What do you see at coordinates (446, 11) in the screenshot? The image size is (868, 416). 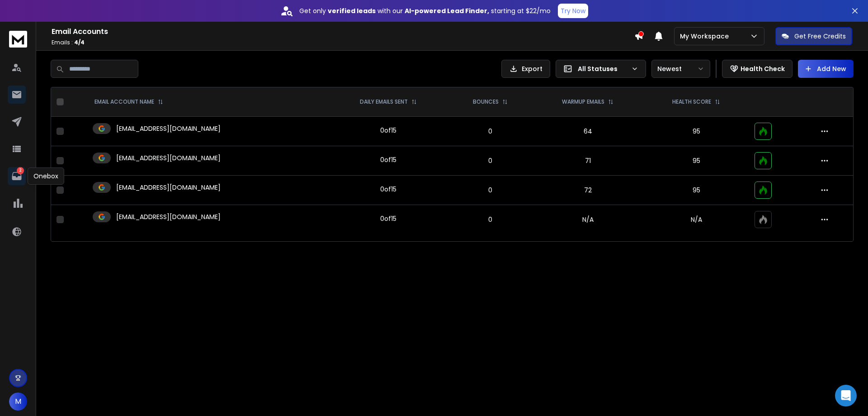 I see `strong: AI-powered Lead Finder,` at bounding box center [446, 11].